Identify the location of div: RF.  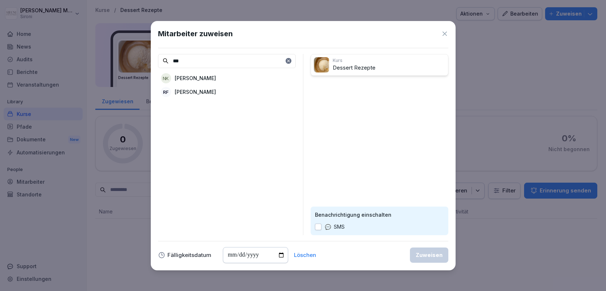
(166, 92).